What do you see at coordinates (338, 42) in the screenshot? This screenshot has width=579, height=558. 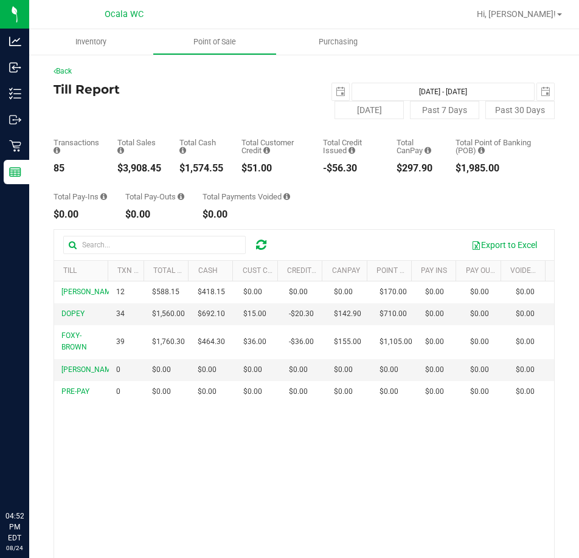 I see `a: Purchasing` at bounding box center [338, 42].